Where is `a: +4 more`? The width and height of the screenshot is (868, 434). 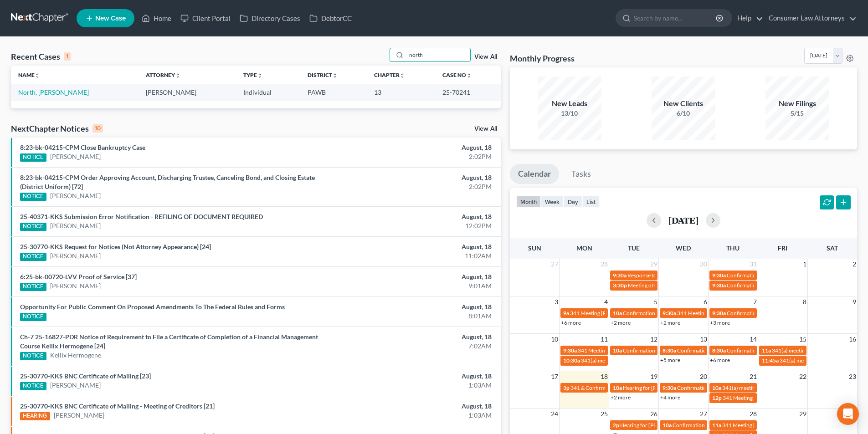
a: +4 more is located at coordinates (670, 397).